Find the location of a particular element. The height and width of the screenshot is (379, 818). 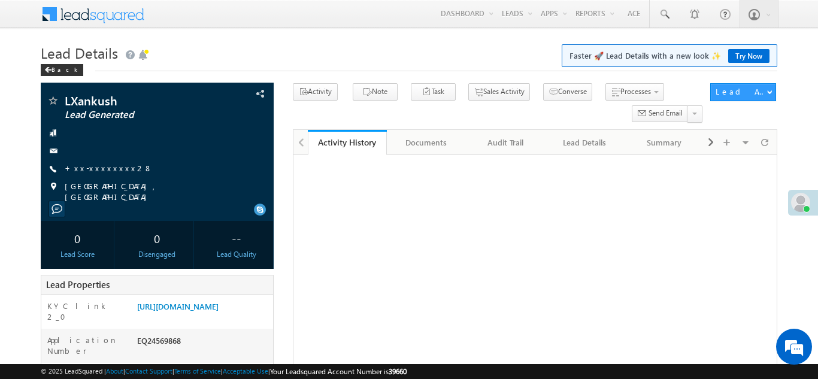

div: Audit Trail is located at coordinates (505, 143).